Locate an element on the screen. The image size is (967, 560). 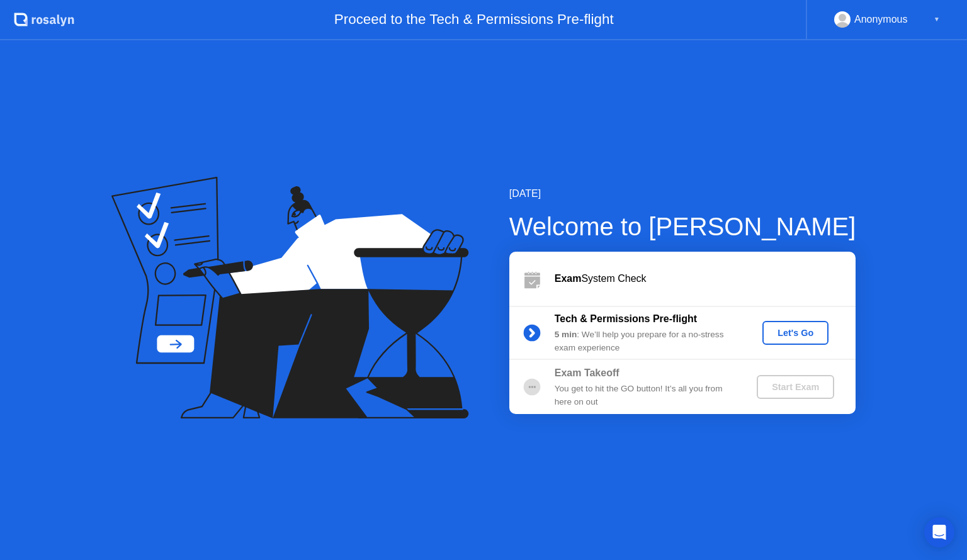
div: You get to hit the GO button! It’s all you from here on out is located at coordinates (646, 395).